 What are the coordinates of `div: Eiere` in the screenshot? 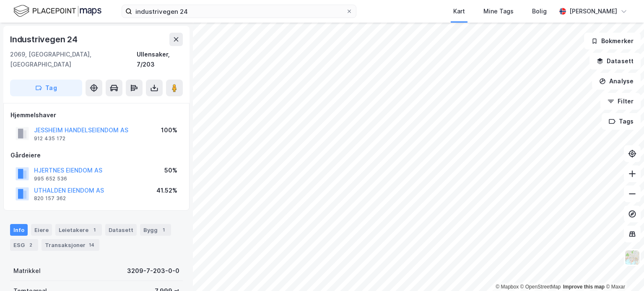 It's located at (42, 230).